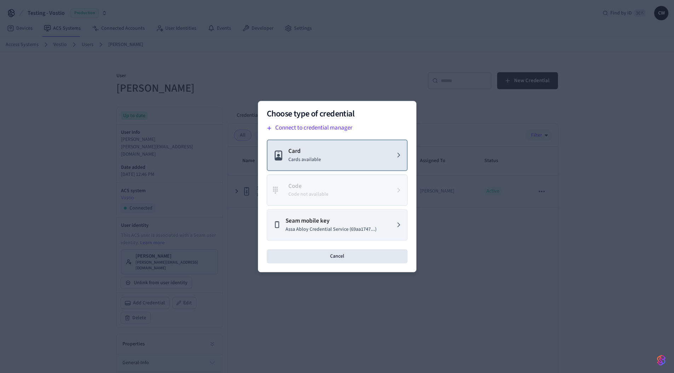 The width and height of the screenshot is (674, 373). I want to click on p: Assa Abloy Credential Service (69aa1747...), so click(331, 229).